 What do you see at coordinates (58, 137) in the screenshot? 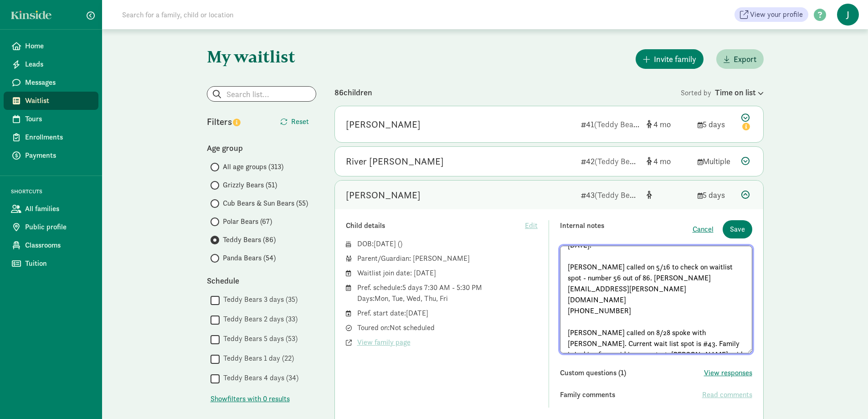
I see `span: Enrollments` at bounding box center [58, 137].